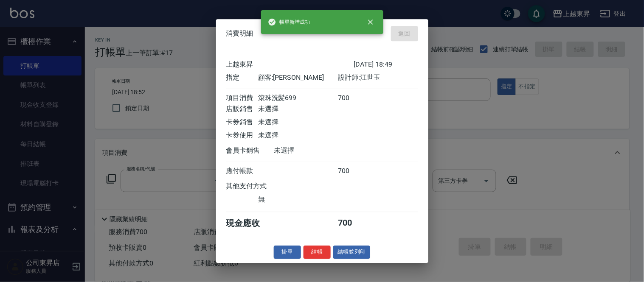 Image resolution: width=644 pixels, height=282 pixels. I want to click on div: 應付帳款, so click(242, 171).